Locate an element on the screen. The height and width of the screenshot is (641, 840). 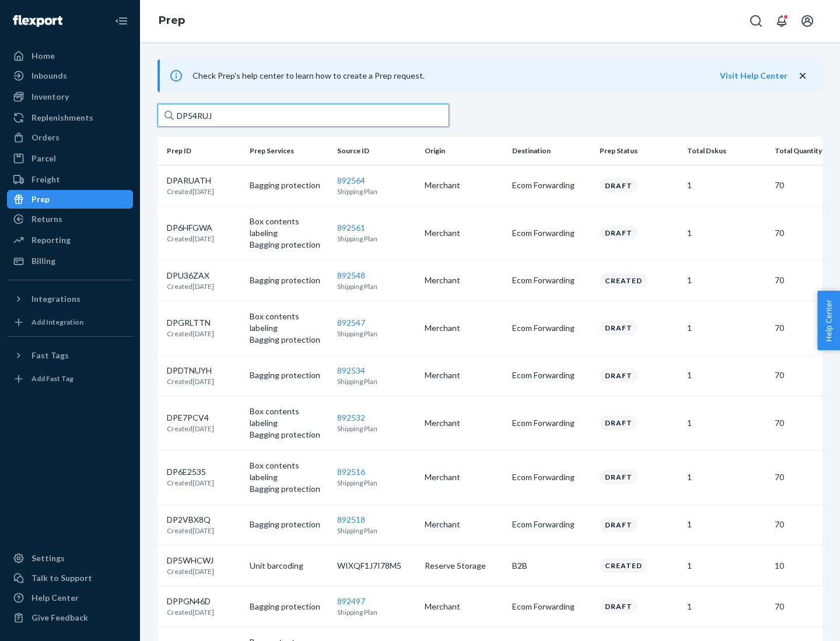
div: Help Center is located at coordinates (55, 598).